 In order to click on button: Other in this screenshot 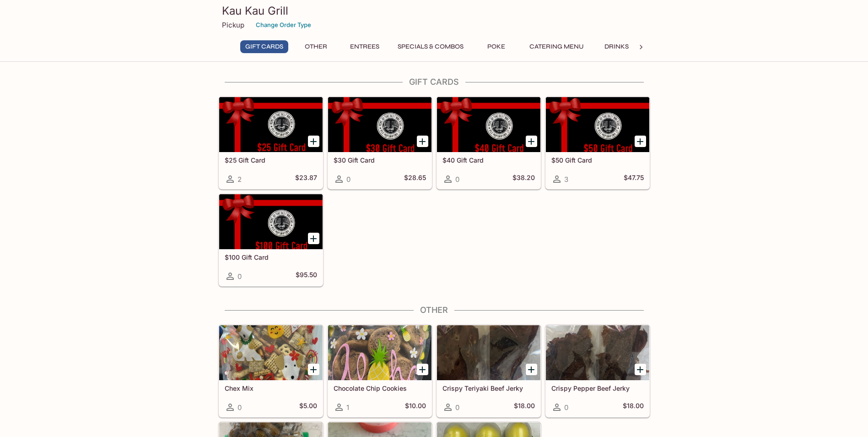, I will do `click(316, 47)`.